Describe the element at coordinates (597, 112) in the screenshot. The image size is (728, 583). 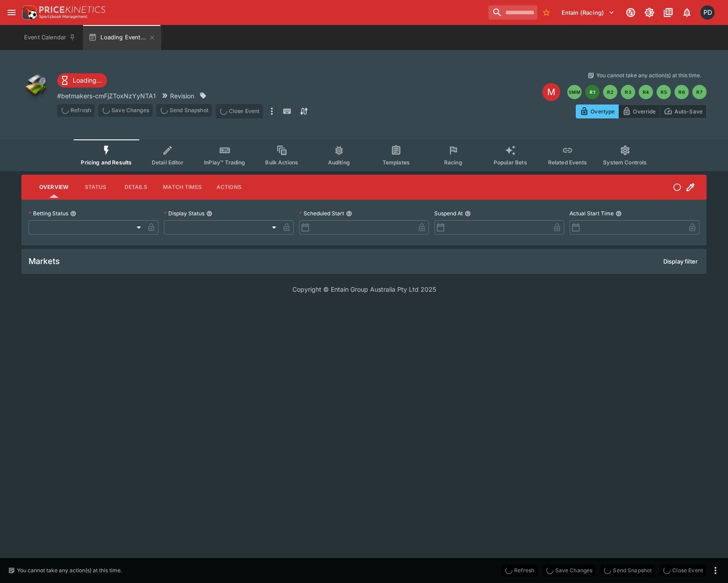
I see `button: Overtype` at that location.